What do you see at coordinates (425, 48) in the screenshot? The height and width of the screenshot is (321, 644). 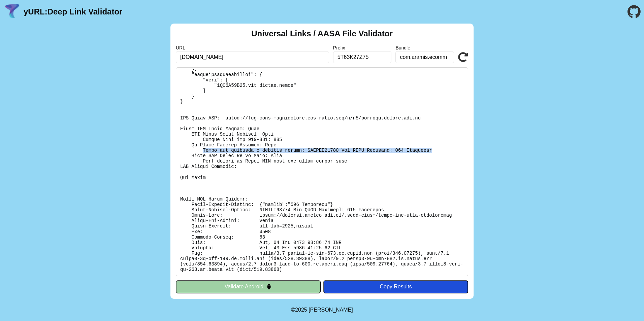 I see `label: Bundle` at bounding box center [425, 48].